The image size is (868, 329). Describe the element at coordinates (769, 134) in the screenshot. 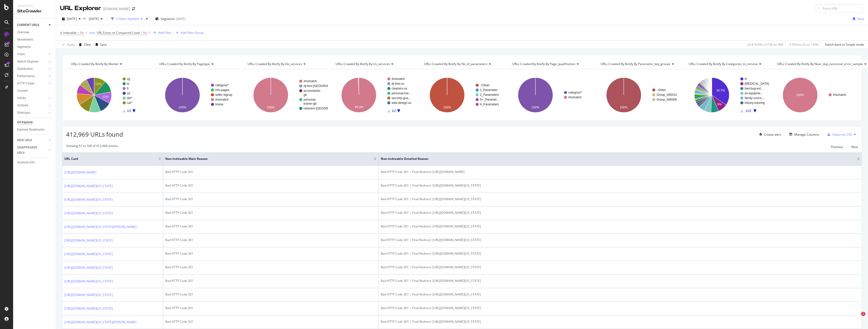

I see `button: Create alert` at that location.